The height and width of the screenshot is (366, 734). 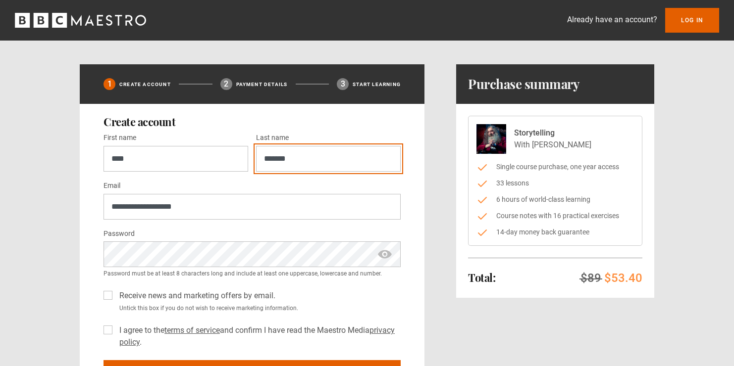 I want to click on li: 6 hours of world-class learning, so click(x=555, y=199).